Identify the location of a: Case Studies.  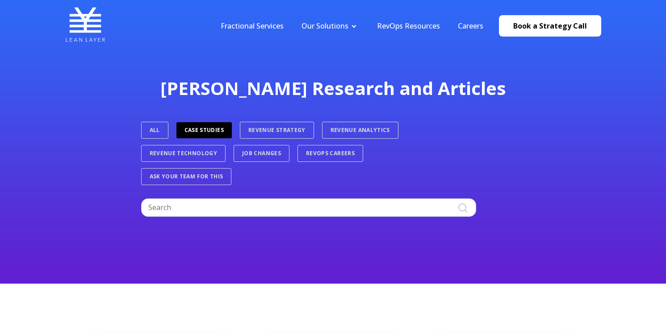
(204, 130).